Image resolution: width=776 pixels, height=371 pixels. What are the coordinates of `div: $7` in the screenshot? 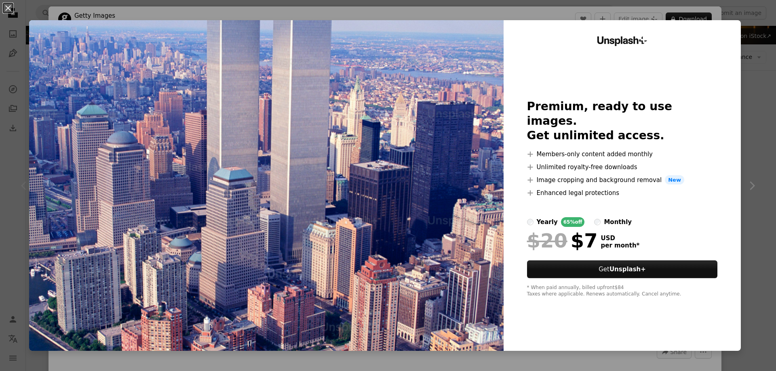 It's located at (562, 241).